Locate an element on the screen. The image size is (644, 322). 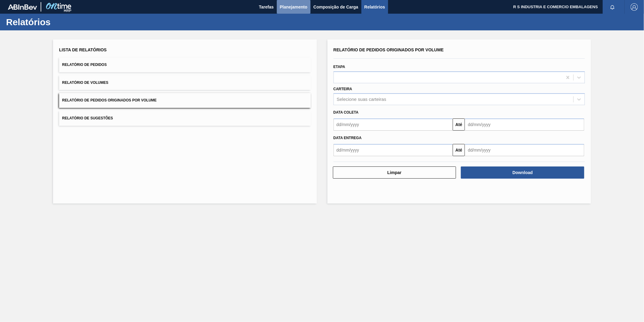
span: Relatório de Pedidos is located at coordinates (84, 65).